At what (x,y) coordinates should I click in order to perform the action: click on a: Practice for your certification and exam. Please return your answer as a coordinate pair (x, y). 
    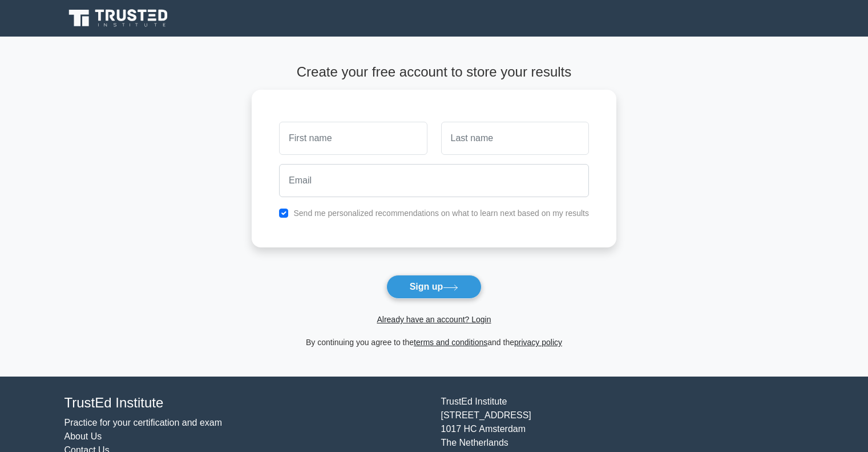
    Looking at the image, I should click on (143, 422).